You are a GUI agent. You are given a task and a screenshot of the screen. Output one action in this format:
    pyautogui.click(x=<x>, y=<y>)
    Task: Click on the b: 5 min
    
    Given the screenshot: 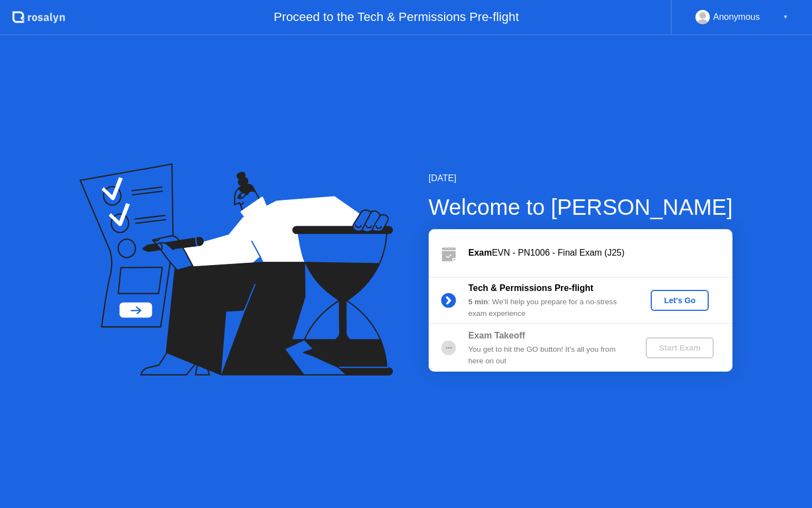 What is the action you would take?
    pyautogui.click(x=478, y=301)
    